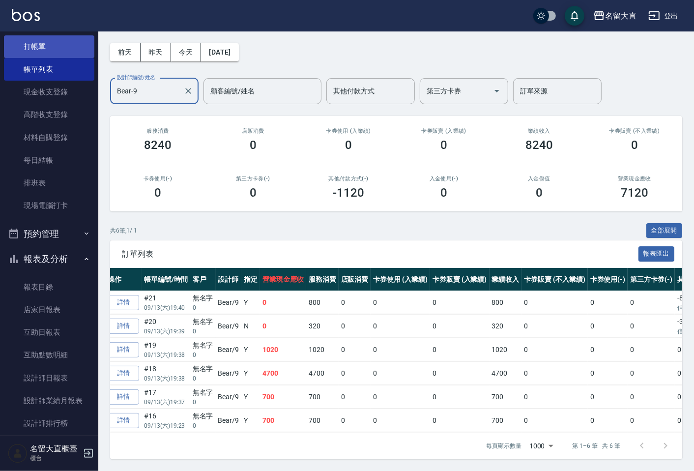 Image resolution: width=694 pixels, height=471 pixels. I want to click on th: 客戶, so click(203, 279).